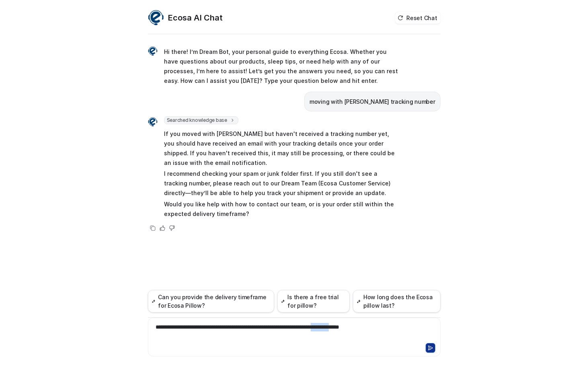  Describe the element at coordinates (211, 301) in the screenshot. I see `button: Can you provide the delivery timeframe for Ecosa Pillow?` at that location.